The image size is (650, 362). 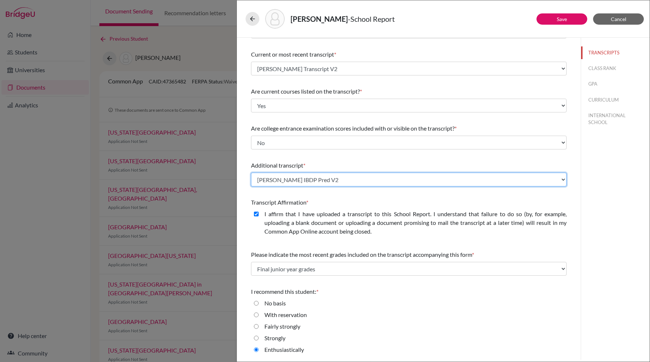 What do you see at coordinates (615, 84) in the screenshot?
I see `button: GPA` at bounding box center [615, 84].